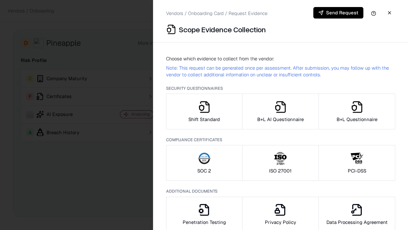  I want to click on button: Shift Standard, so click(205, 111).